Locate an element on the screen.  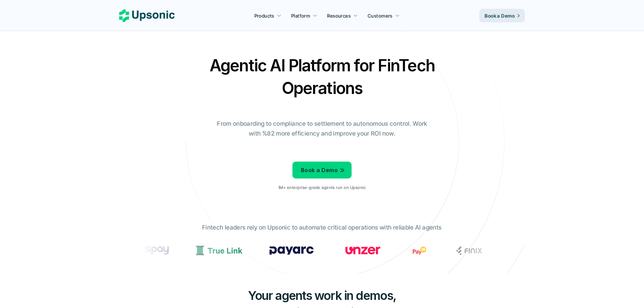
p: Fintech leaders rely on Upsonic to automate critical operations with reliable AI agents is located at coordinates (322, 228).